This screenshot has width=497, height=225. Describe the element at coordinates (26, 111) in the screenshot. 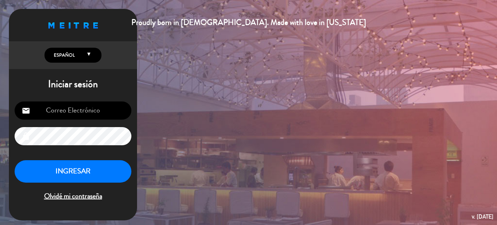

I see `i: email` at that location.